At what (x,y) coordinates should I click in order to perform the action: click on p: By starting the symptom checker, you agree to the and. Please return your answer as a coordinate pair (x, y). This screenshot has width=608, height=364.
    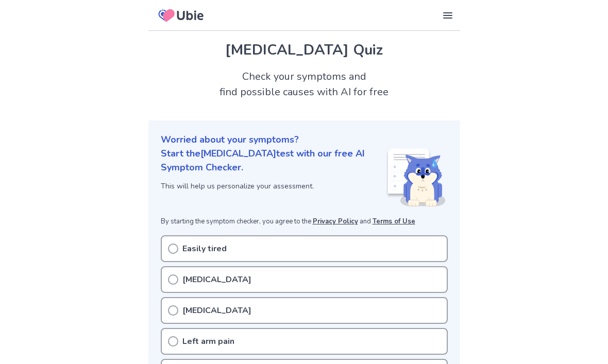
    Looking at the image, I should click on (304, 222).